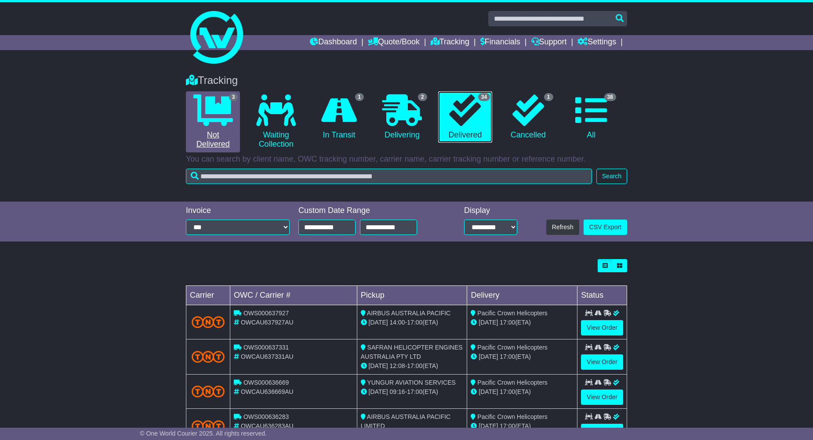 The height and width of the screenshot is (440, 813). What do you see at coordinates (528, 117) in the screenshot?
I see `a: 1 Cancelled` at bounding box center [528, 117].